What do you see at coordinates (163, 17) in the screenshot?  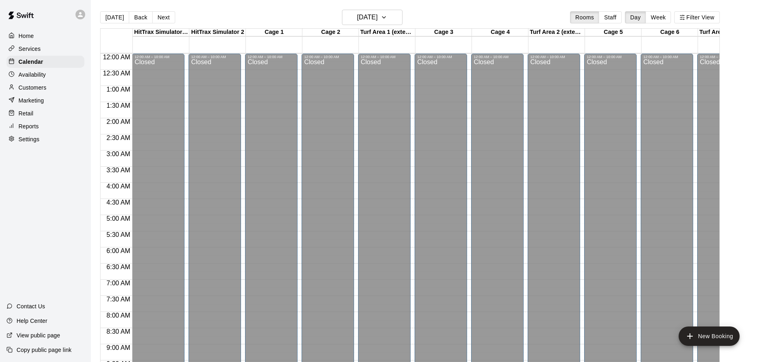 I see `button: Next` at bounding box center [163, 17].